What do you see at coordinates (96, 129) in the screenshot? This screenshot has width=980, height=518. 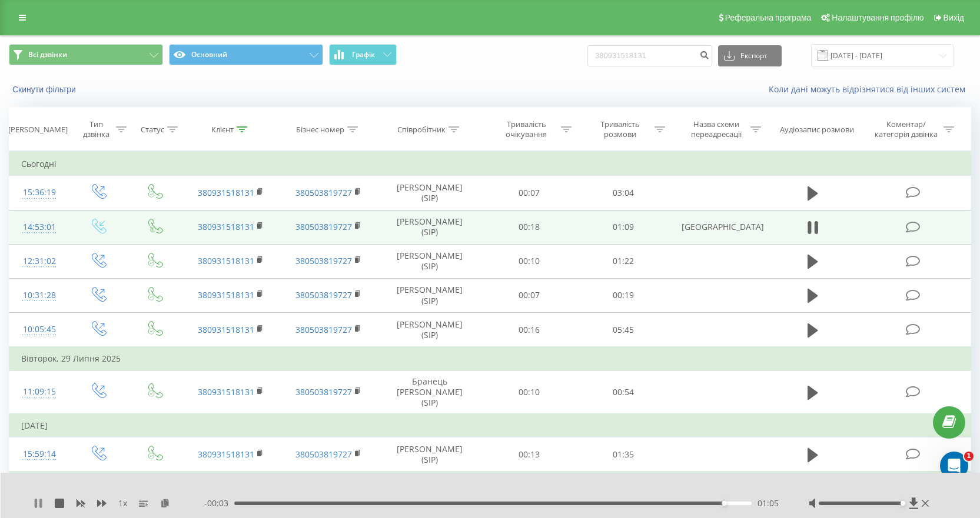 I see `div: Тип дзвінка` at bounding box center [96, 129].